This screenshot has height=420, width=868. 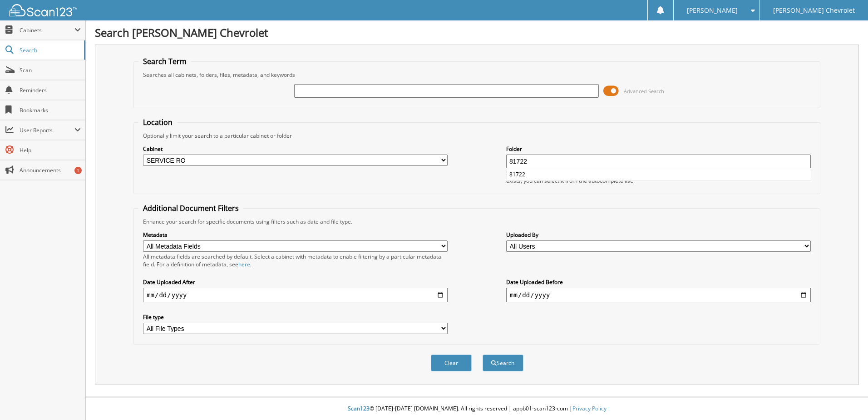 I want to click on legend: Search Term, so click(x=165, y=61).